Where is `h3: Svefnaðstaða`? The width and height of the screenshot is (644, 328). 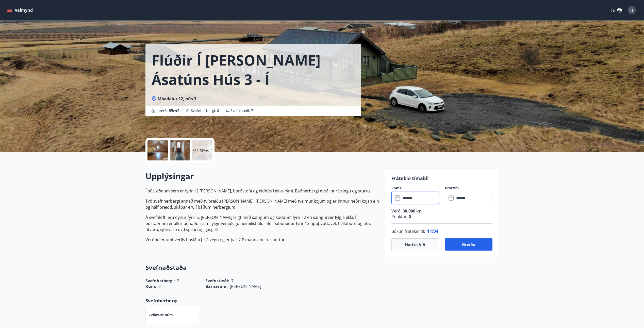
h3: Svefnaðstaða is located at coordinates (262, 268).